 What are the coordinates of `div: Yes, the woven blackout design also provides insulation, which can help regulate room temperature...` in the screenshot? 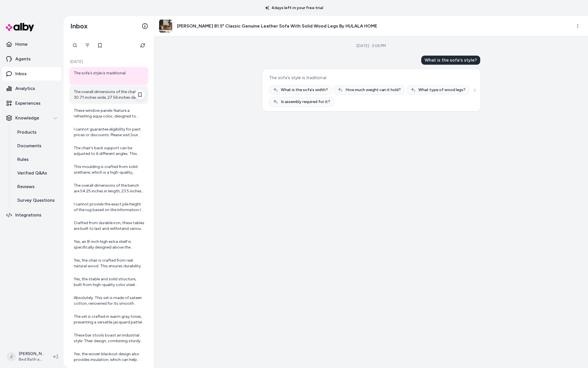 It's located at (109, 357).